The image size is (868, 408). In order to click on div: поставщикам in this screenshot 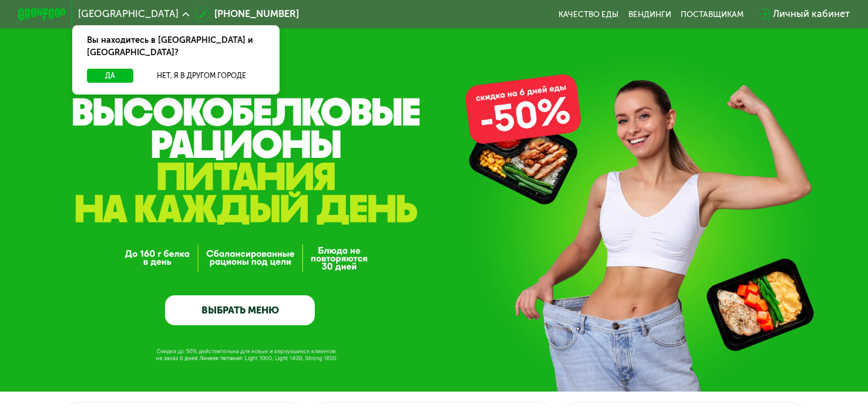, I will do `click(712, 15)`.